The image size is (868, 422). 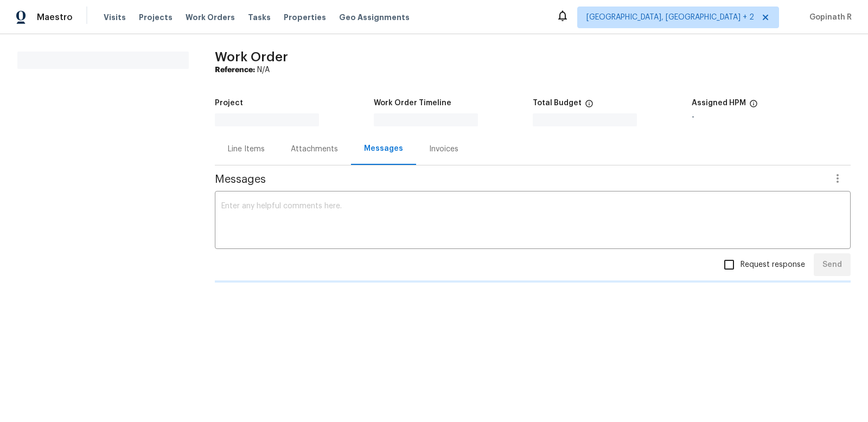 What do you see at coordinates (413, 103) in the screenshot?
I see `h5: Work Order Timeline` at bounding box center [413, 103].